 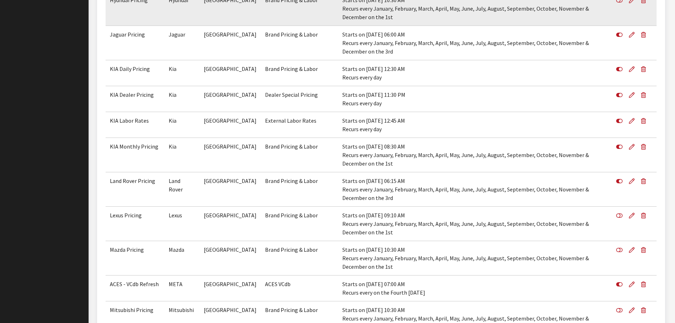 I want to click on td: Jaguar, so click(x=182, y=43).